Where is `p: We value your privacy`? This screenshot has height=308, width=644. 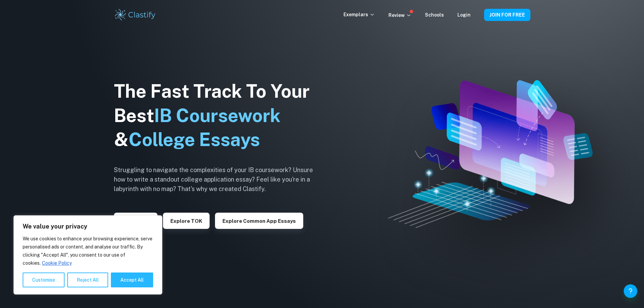
p: We value your privacy is located at coordinates (88, 226).